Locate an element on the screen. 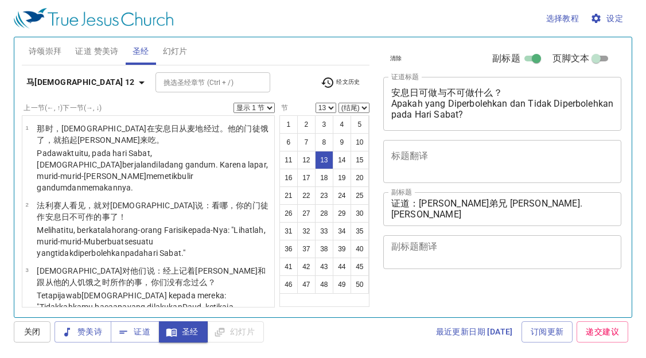 The image size is (646, 358). button: 19 is located at coordinates (342, 178).